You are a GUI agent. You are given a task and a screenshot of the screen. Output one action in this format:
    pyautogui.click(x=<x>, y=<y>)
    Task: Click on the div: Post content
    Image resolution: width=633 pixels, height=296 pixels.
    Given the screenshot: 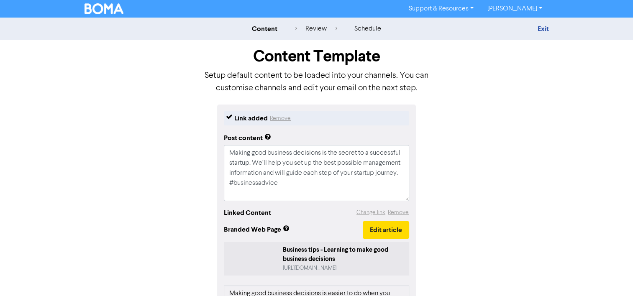 What is the action you would take?
    pyautogui.click(x=247, y=138)
    